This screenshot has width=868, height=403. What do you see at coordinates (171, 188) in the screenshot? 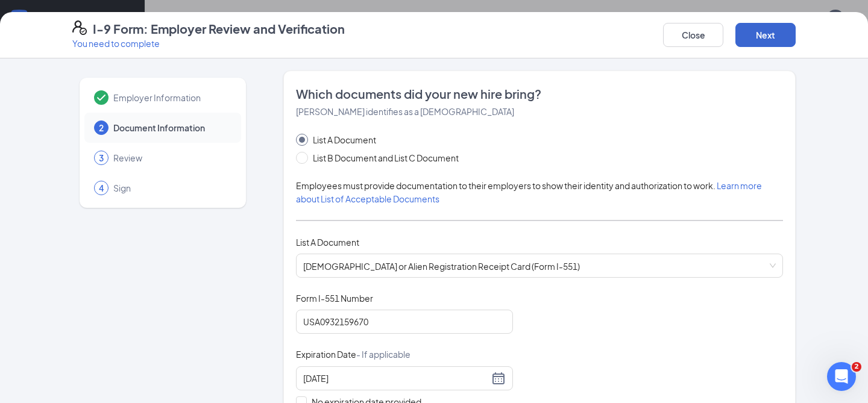
I see `span: Sign` at bounding box center [171, 188].